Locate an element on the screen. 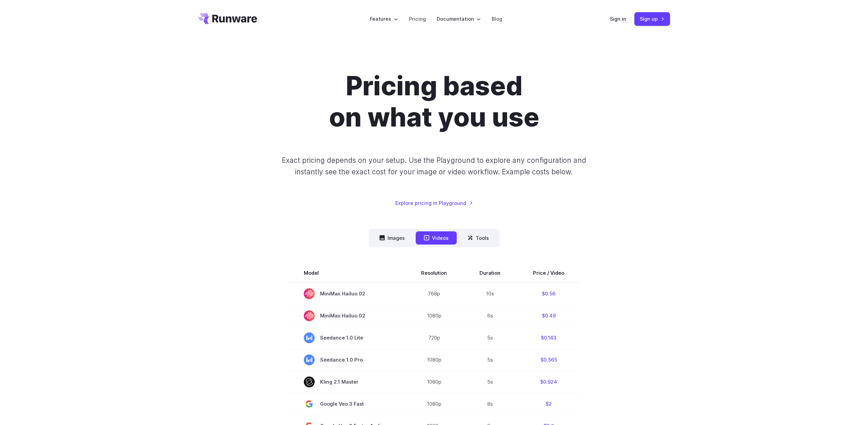 The height and width of the screenshot is (425, 868). th: Resolution is located at coordinates (434, 274).